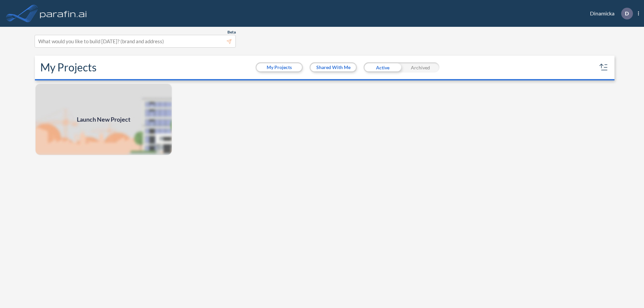 The image size is (644, 308). I want to click on div: Dinamicka, so click(610, 14).